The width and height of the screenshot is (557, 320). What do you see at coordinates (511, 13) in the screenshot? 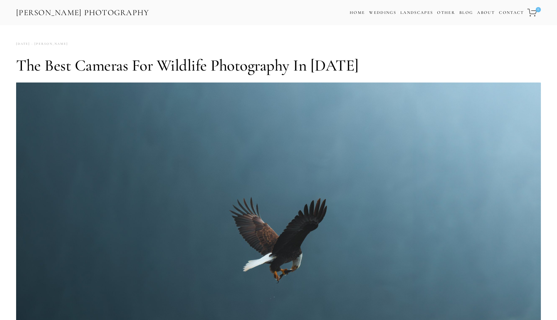
I see `a: Contact` at bounding box center [511, 13].